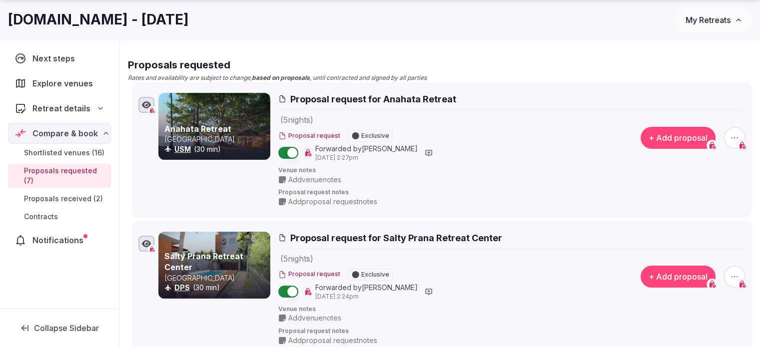 Image resolution: width=760 pixels, height=347 pixels. What do you see at coordinates (198, 129) in the screenshot?
I see `a: Anahata Retreat` at bounding box center [198, 129].